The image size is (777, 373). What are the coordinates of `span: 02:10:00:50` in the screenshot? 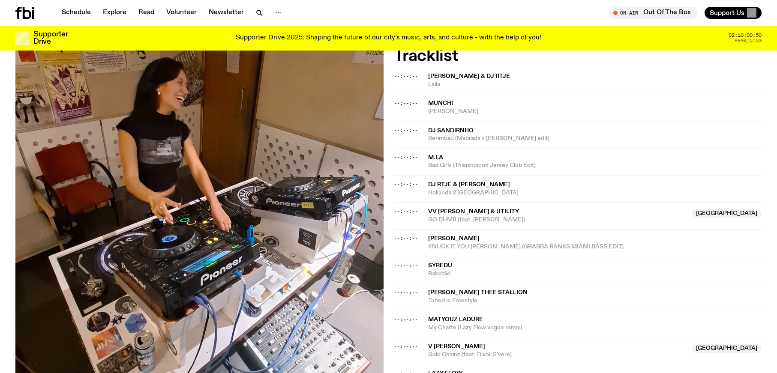 It's located at (745, 35).